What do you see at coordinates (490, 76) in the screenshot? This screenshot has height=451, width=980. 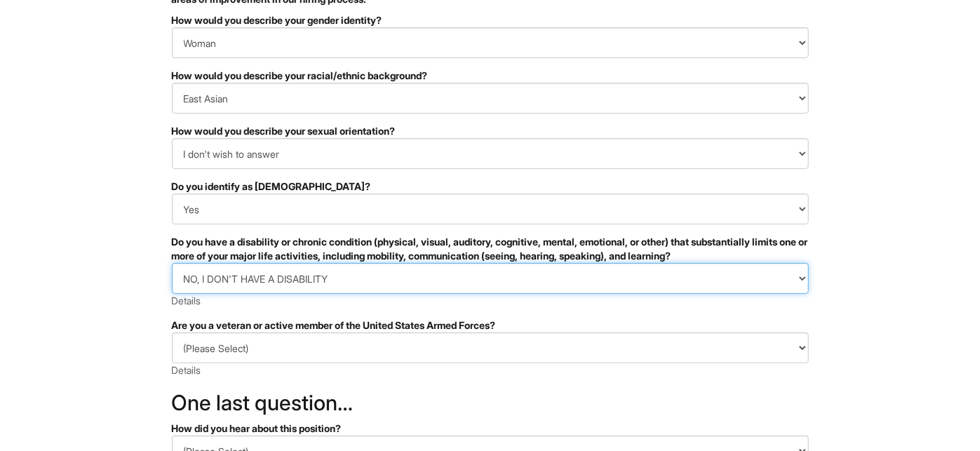 I see `div: How would you describe your racial/ethnic background?` at bounding box center [490, 76].